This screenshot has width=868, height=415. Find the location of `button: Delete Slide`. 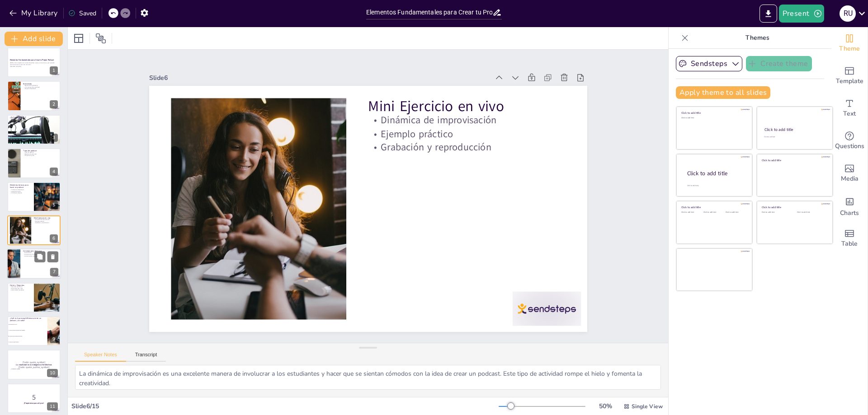

button: Delete Slide is located at coordinates (53, 257).